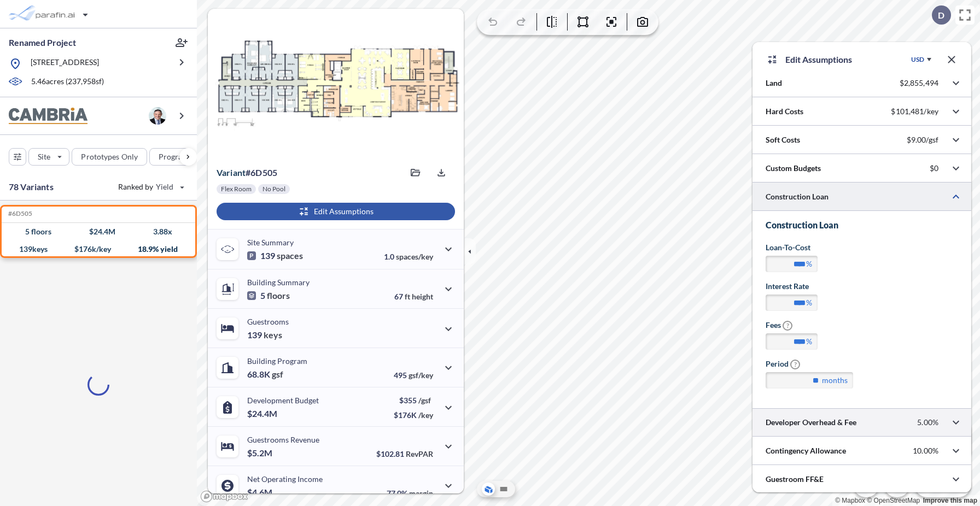 The height and width of the screenshot is (506, 980). I want to click on span: Variant, so click(231, 172).